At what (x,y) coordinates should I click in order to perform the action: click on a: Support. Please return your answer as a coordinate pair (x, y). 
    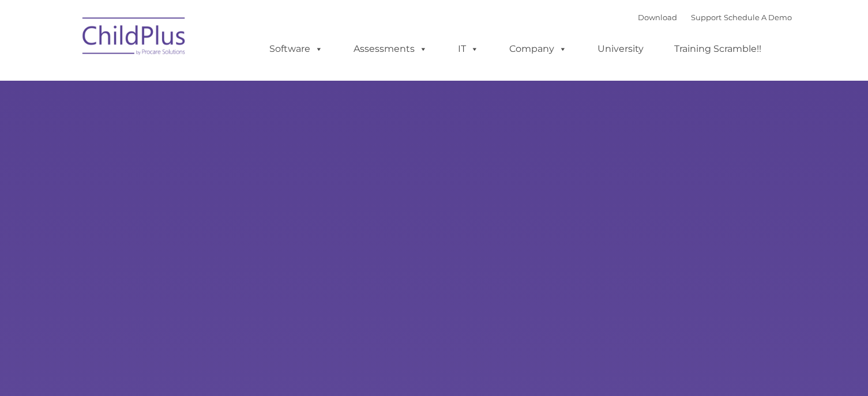
    Looking at the image, I should click on (706, 17).